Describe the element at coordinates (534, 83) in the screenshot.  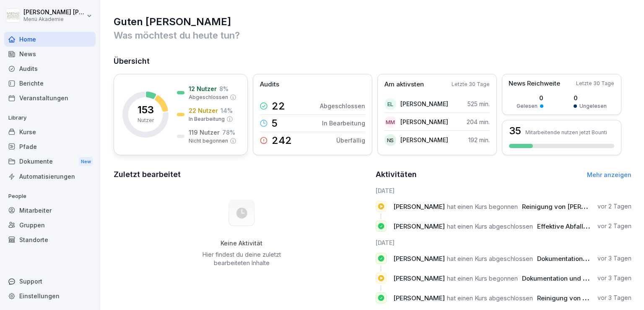
I see `p: News Reichweite` at that location.